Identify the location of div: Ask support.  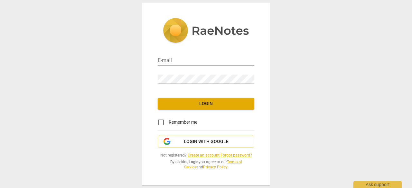
(378, 185).